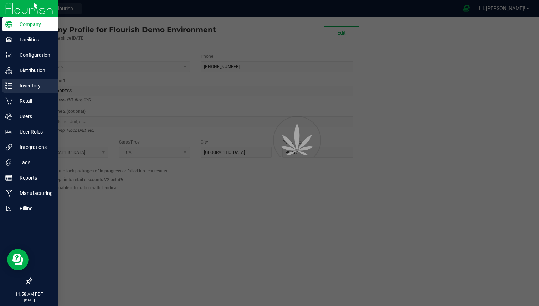  What do you see at coordinates (34, 24) in the screenshot?
I see `p: Company` at bounding box center [34, 24].